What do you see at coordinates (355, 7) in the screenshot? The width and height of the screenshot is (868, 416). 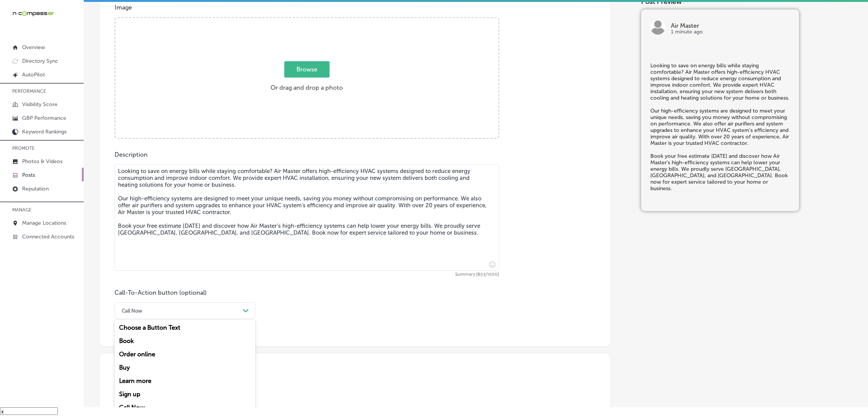 I see `p: Image` at bounding box center [355, 7].